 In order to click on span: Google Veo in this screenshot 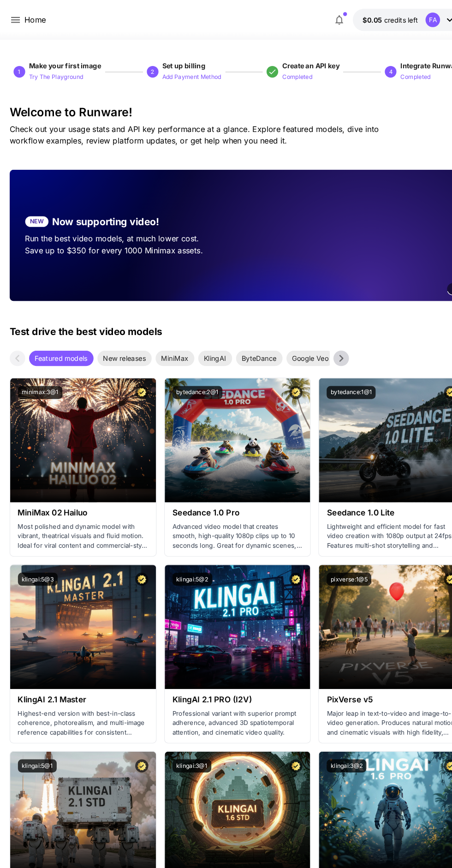, I will do `click(295, 340)`.